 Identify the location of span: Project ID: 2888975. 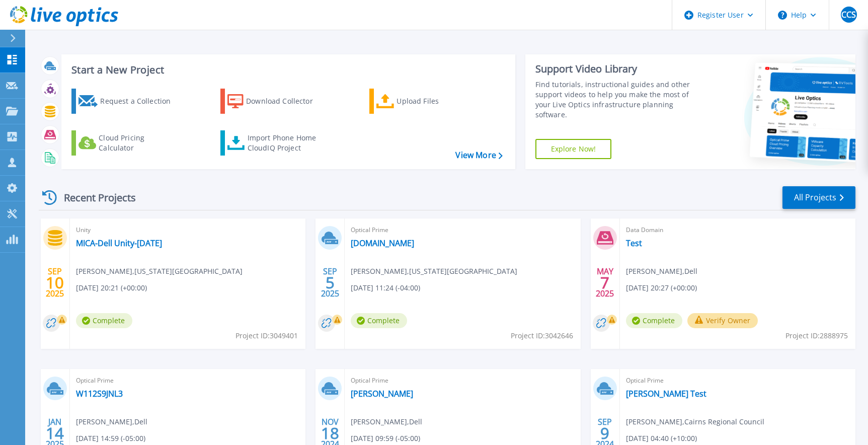
(817, 335).